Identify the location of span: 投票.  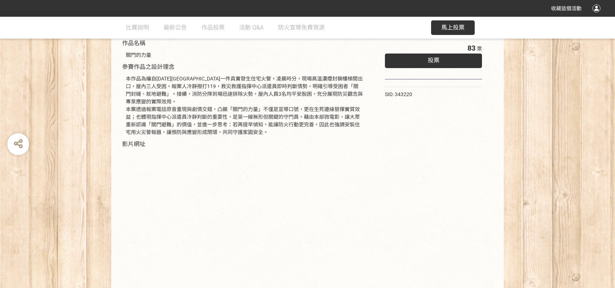
(434, 60).